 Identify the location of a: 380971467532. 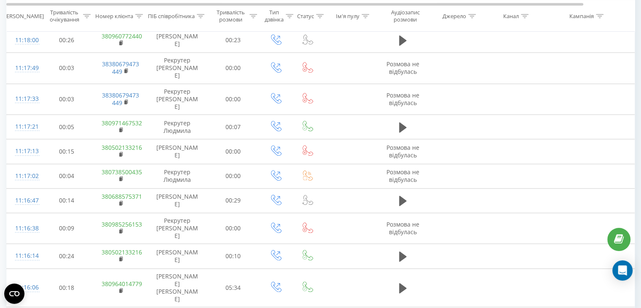
(122, 123).